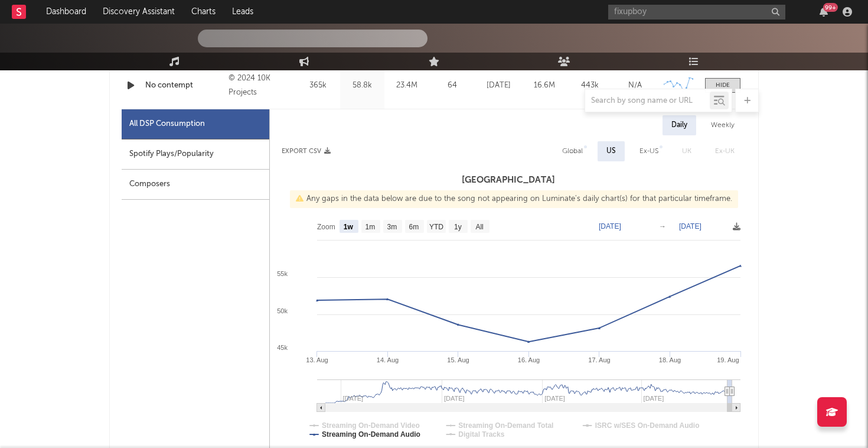 This screenshot has height=448, width=868. I want to click on div: © 2024 10K Projects, so click(260, 85).